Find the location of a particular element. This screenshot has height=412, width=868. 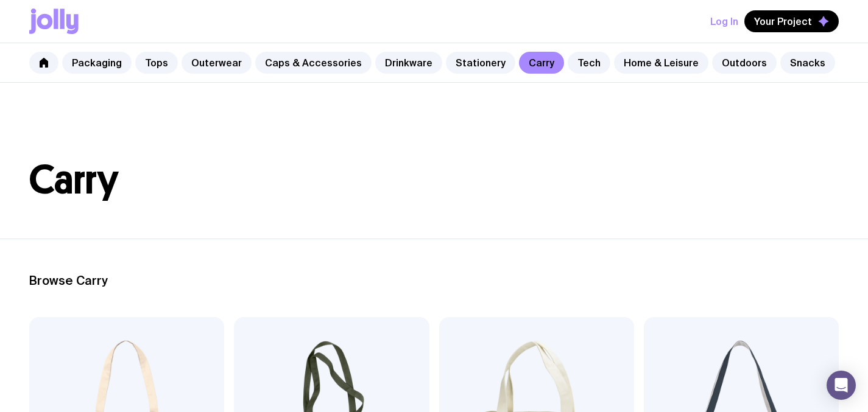

div: Open Intercom Messenger is located at coordinates (841, 386).